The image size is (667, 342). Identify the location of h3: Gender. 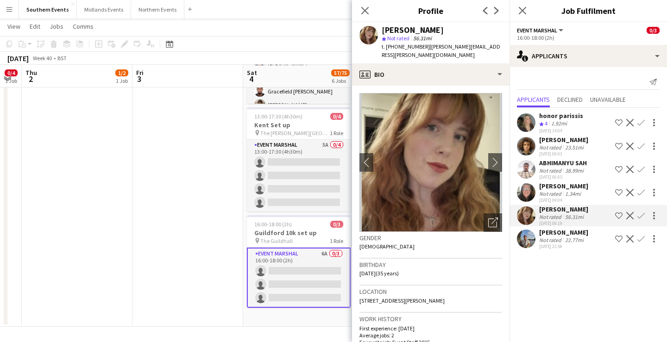
(431, 238).